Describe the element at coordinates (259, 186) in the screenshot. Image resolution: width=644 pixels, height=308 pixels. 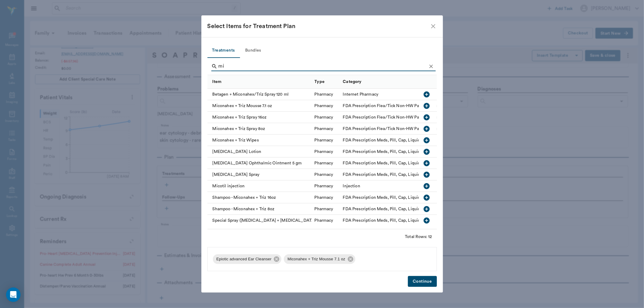
I see `div: Micotil injection` at that location.